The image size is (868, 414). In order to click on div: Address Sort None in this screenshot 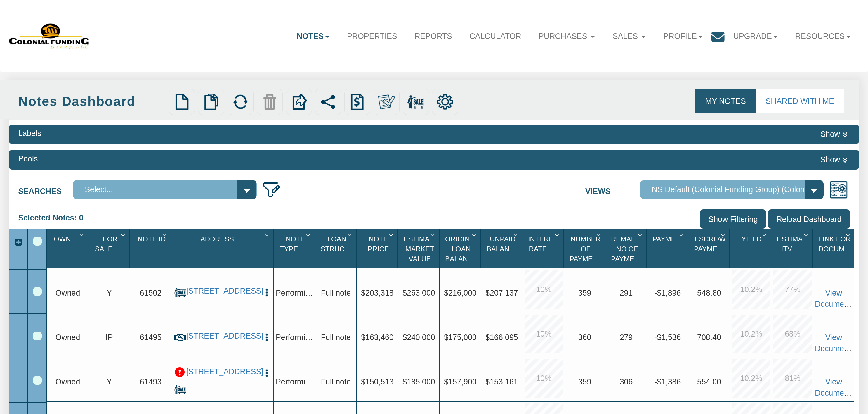, I will do `click(224, 248)`.